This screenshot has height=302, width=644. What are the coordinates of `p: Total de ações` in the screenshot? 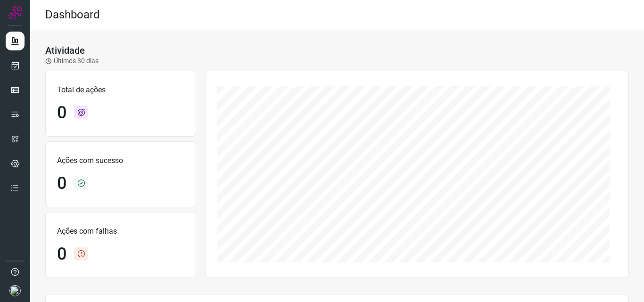 It's located at (121, 90).